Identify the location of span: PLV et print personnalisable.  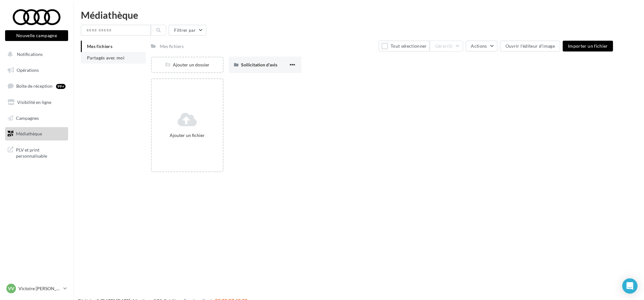
(41, 152).